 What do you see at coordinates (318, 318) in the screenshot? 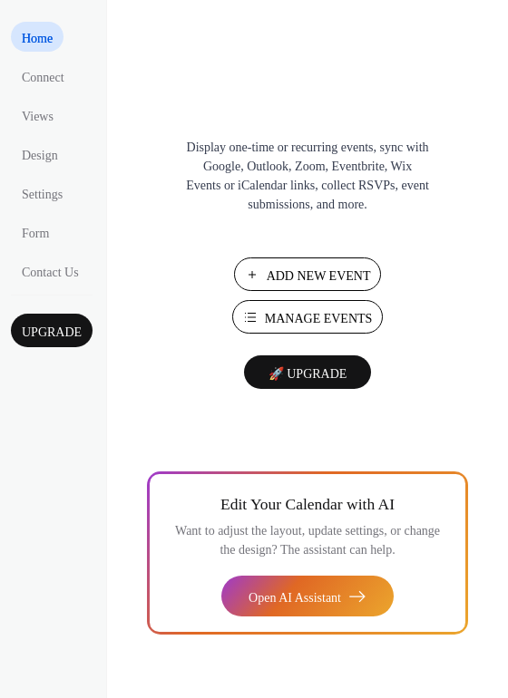
I see `span: Manage Events` at bounding box center [318, 318].